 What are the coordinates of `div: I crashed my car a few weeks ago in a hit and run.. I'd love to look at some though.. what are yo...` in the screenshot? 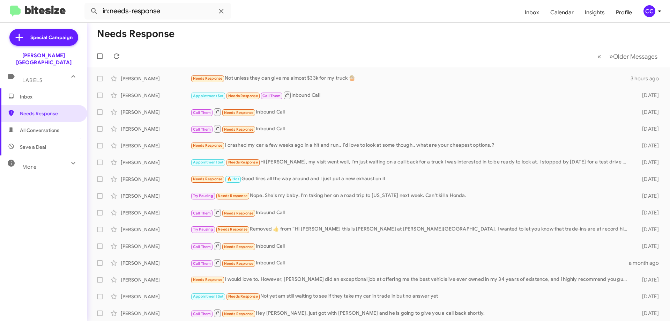 It's located at (411, 145).